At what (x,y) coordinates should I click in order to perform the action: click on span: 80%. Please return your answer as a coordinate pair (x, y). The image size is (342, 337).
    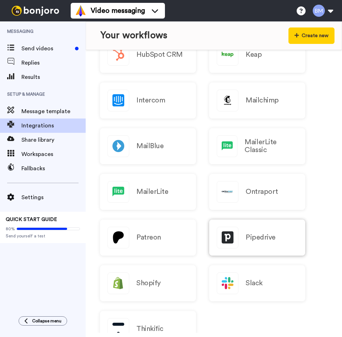
    Looking at the image, I should click on (10, 229).